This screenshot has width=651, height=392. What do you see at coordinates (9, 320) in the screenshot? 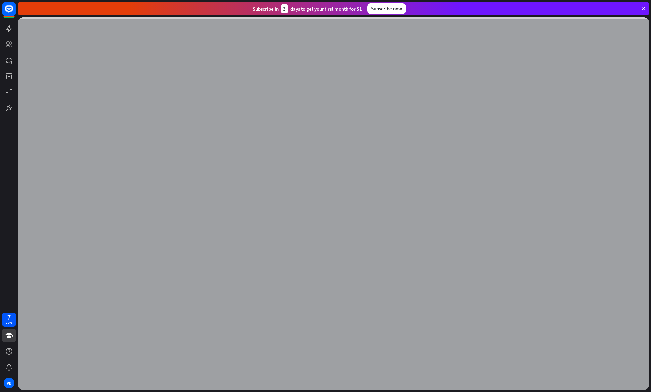
I see `a: 7 days` at bounding box center [9, 320].